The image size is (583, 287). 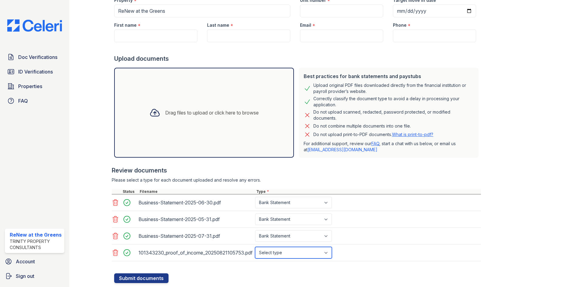 I want to click on label: Phone, so click(x=400, y=25).